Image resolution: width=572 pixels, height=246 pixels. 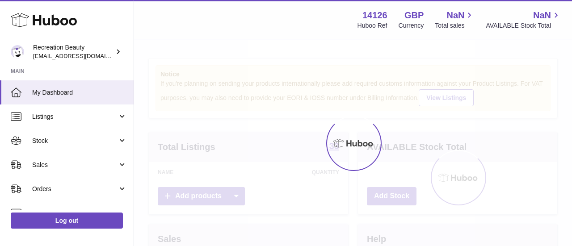 I want to click on span: Total sales, so click(x=455, y=25).